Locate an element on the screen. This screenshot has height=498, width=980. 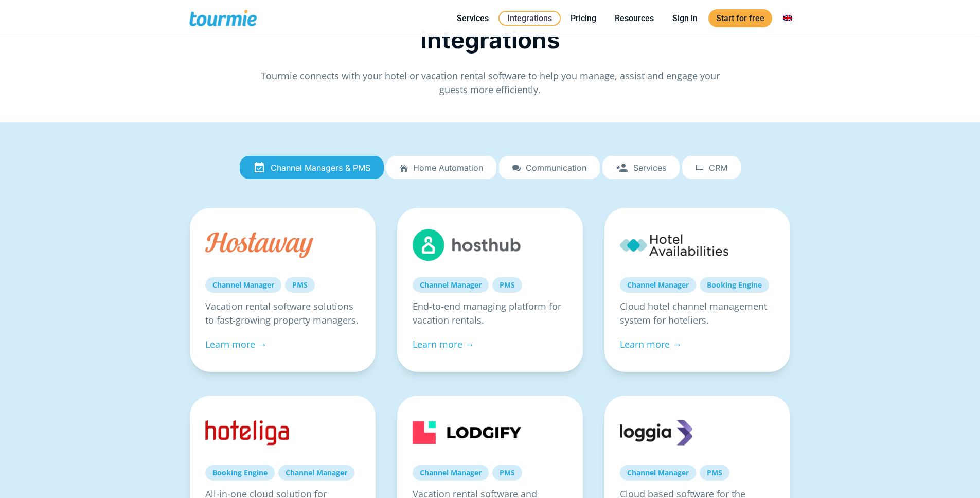
span: CRM is located at coordinates (718, 168).